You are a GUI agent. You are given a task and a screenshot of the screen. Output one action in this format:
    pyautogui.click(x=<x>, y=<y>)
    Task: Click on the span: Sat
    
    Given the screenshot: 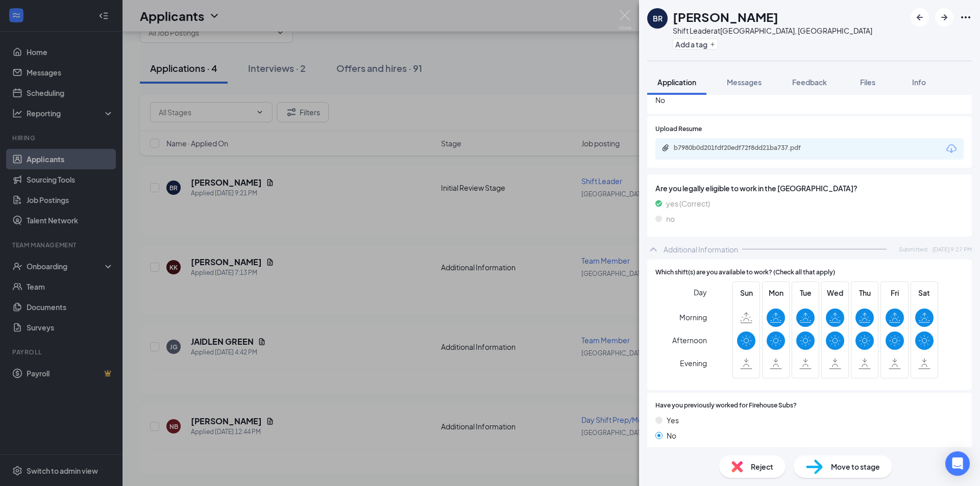 What is the action you would take?
    pyautogui.click(x=924, y=293)
    